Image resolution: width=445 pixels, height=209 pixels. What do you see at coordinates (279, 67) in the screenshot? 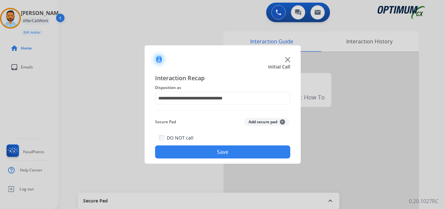
I see `span: Initial Call` at bounding box center [279, 67].